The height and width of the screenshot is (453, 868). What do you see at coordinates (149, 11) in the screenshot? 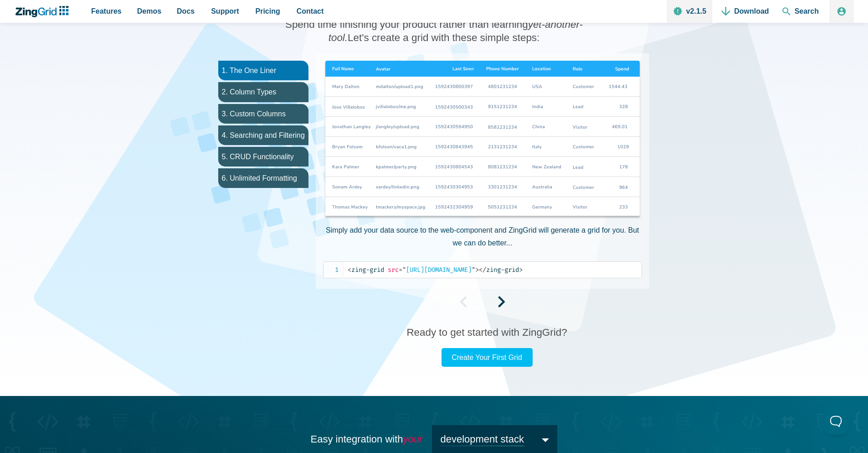
I see `span: Demos` at bounding box center [149, 11].